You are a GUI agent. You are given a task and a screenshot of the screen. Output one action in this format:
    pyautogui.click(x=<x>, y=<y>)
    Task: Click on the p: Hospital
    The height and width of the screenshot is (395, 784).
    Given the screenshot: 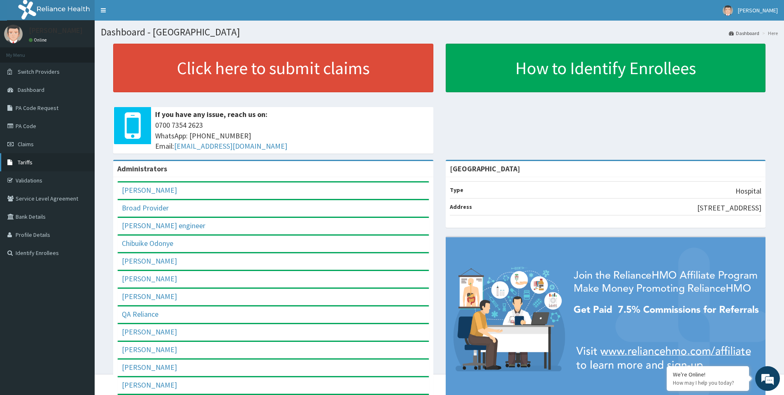 What is the action you would take?
    pyautogui.click(x=748, y=191)
    